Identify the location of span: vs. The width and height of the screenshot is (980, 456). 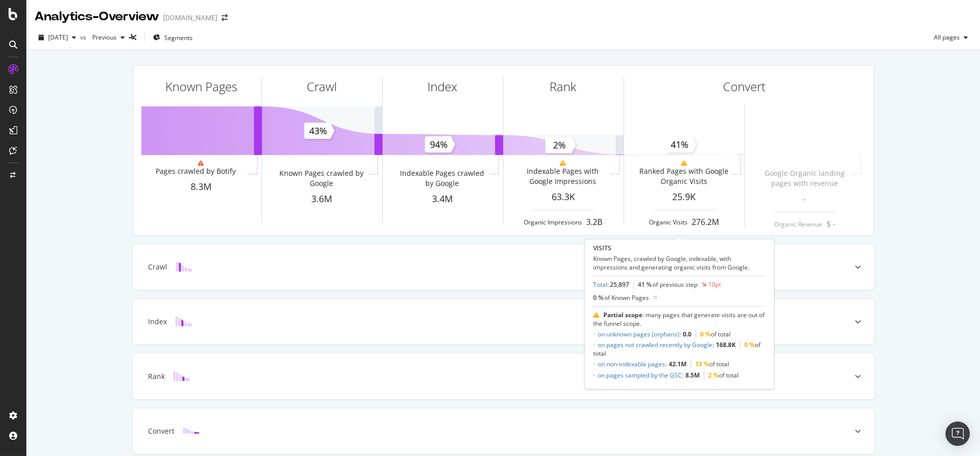
(84, 37).